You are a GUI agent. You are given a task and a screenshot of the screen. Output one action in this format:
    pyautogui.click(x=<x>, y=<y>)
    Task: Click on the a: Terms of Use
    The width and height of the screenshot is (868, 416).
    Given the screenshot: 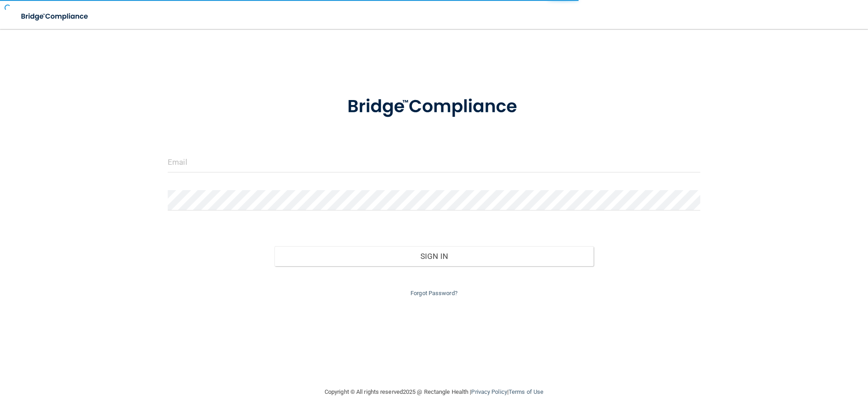 What is the action you would take?
    pyautogui.click(x=526, y=391)
    